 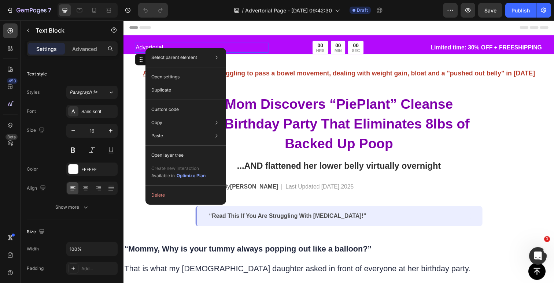 I want to click on strong: : Struggling to pass a bowel movement, dealing with weight gain, bloat and a "pushed out belly" i..., so click(x=220, y=54).